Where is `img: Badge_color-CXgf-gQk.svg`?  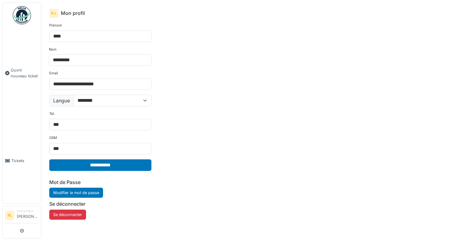 img: Badge_color-CXgf-gQk.svg is located at coordinates (22, 15).